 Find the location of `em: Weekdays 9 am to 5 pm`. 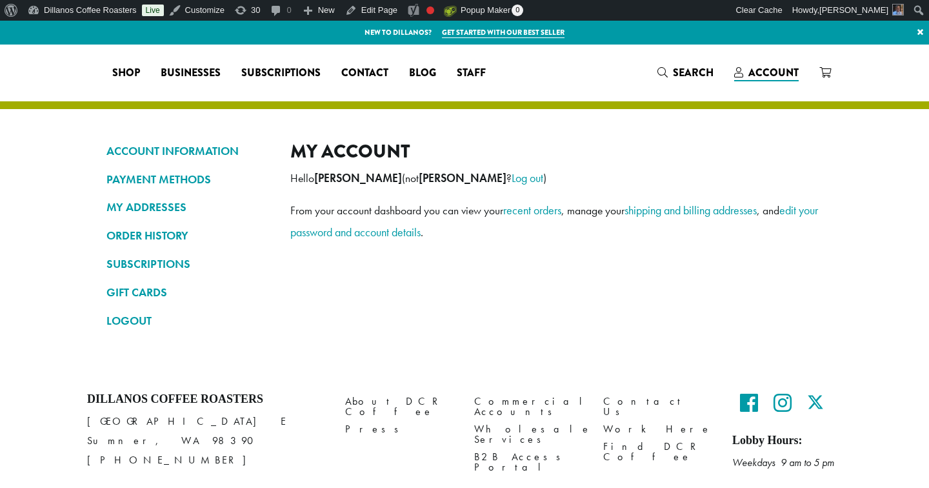

em: Weekdays 9 am to 5 pm is located at coordinates (783, 462).